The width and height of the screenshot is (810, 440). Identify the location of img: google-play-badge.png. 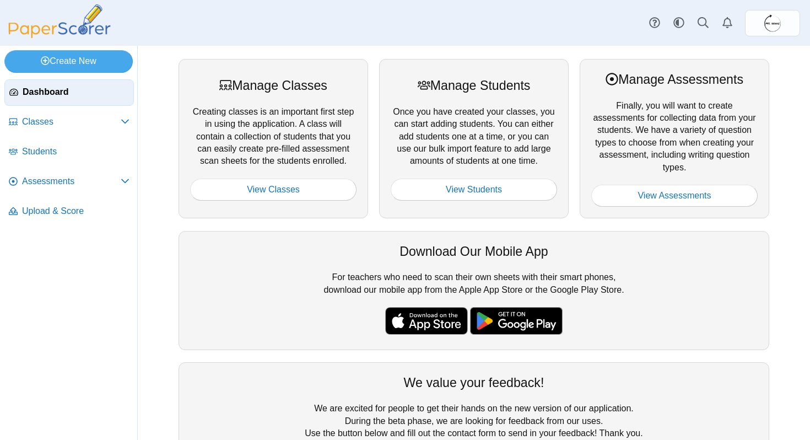
(516, 321).